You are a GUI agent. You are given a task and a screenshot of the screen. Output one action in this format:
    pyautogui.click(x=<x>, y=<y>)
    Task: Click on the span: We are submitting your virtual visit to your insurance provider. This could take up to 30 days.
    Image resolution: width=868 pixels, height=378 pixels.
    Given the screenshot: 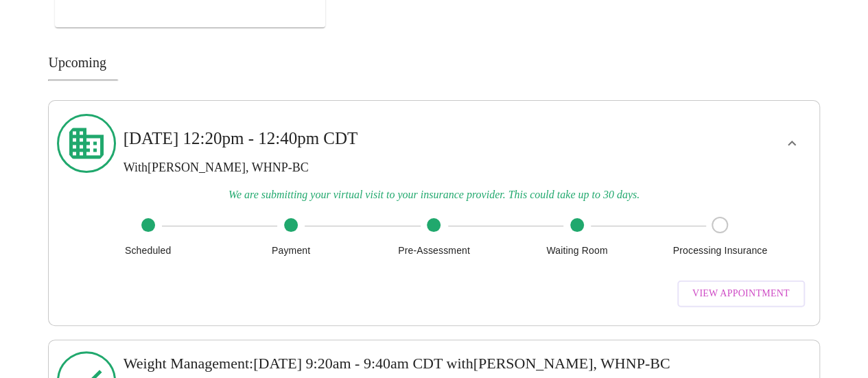 What is the action you would take?
    pyautogui.click(x=434, y=195)
    